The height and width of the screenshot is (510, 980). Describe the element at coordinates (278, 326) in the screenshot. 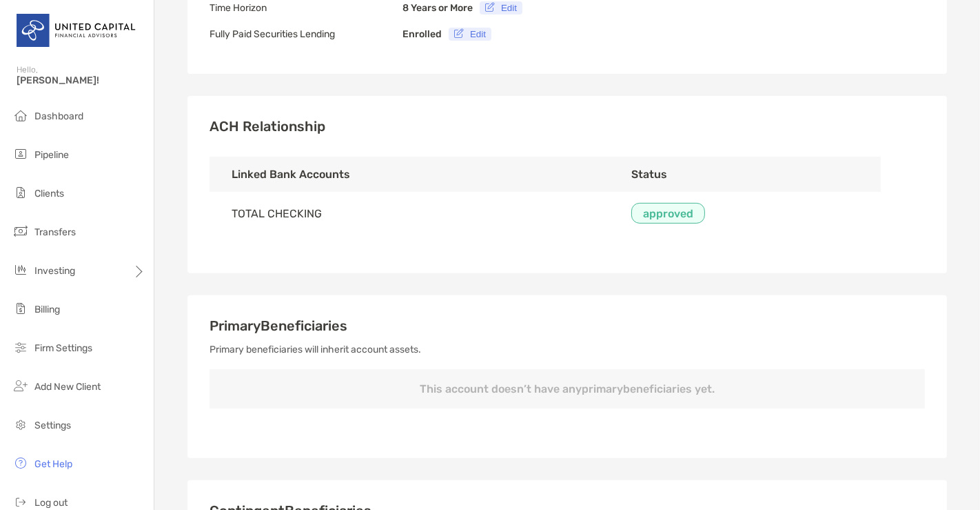

I see `span: Primary Beneficiaries` at that location.